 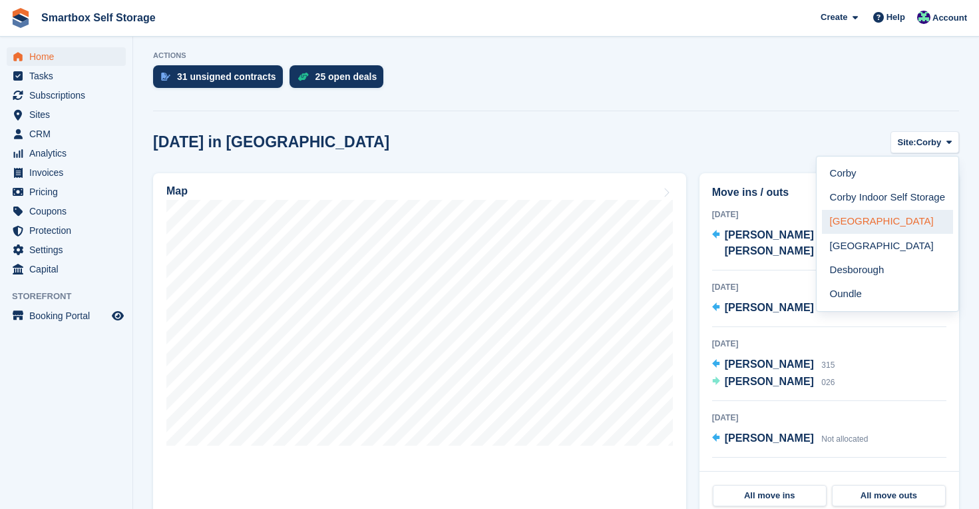 What do you see at coordinates (924, 17) in the screenshot?
I see `img: Roger Canham` at bounding box center [924, 17].